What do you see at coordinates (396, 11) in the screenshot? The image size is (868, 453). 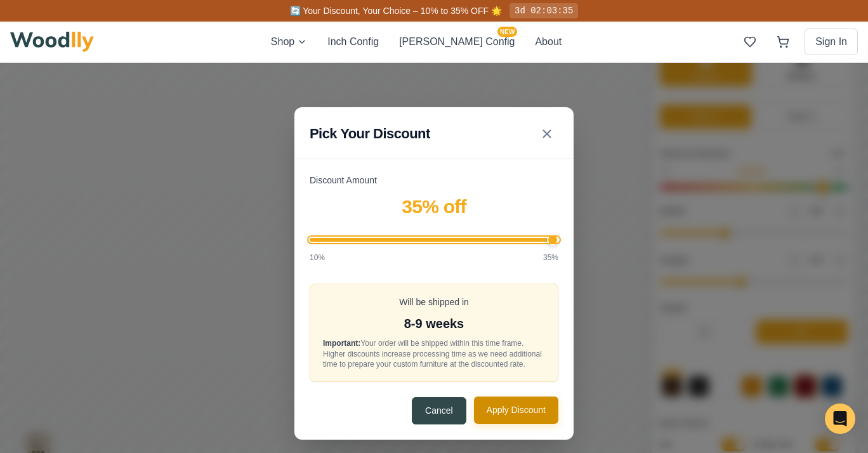 I see `span: 🔄 Your Discount, Your Choice – 10% to 35% OFF 🌟` at bounding box center [396, 11].